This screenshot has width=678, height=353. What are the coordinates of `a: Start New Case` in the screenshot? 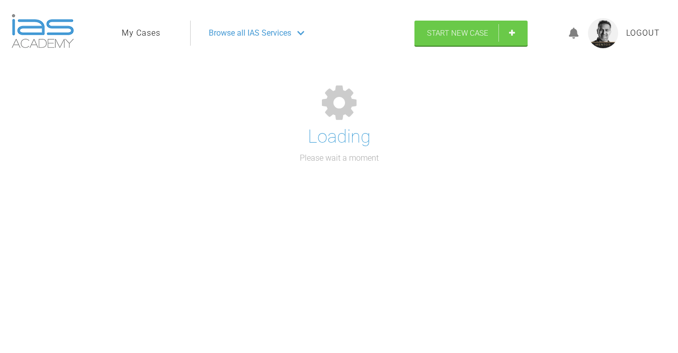 It's located at (470, 33).